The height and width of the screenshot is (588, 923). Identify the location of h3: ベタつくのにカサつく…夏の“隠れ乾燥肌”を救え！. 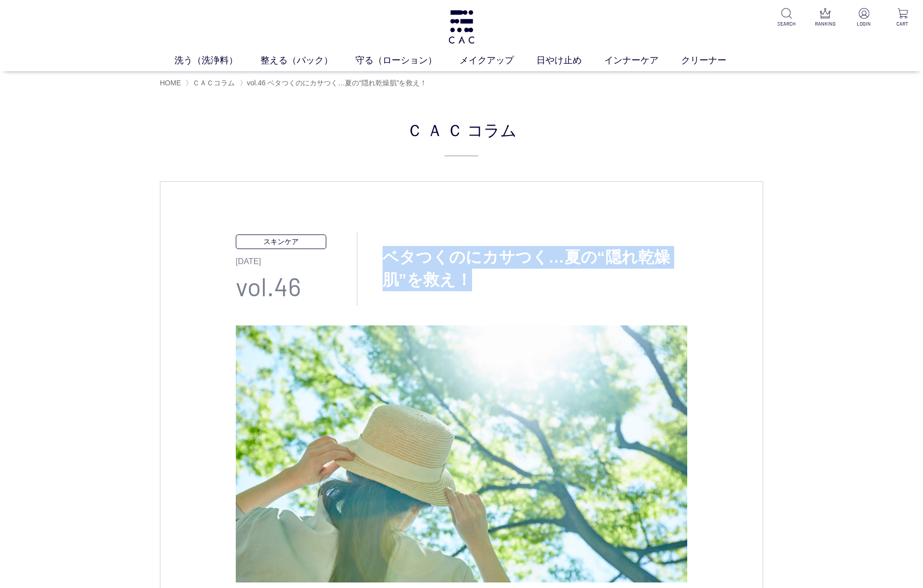
(522, 269).